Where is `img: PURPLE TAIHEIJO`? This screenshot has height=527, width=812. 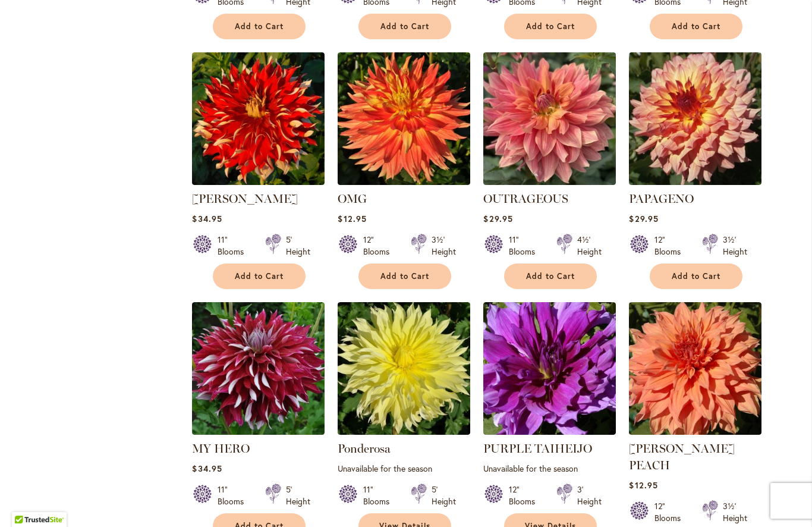 img: PURPLE TAIHEIJO is located at coordinates (549, 368).